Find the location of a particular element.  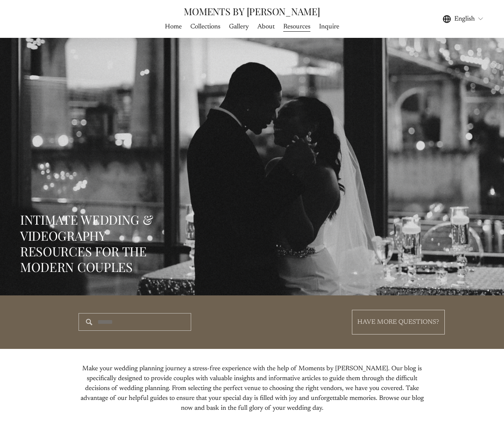

a: Resources is located at coordinates (297, 27).